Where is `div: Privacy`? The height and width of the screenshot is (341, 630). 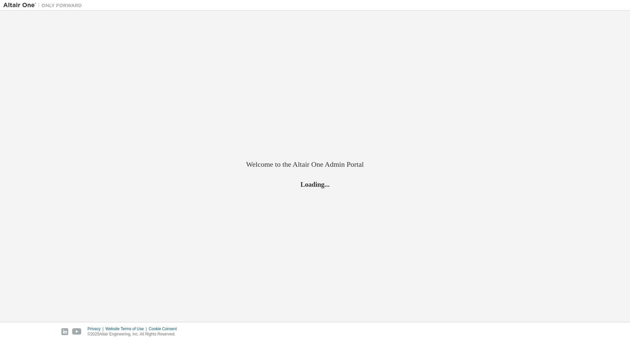
div: Privacy is located at coordinates (96, 329).